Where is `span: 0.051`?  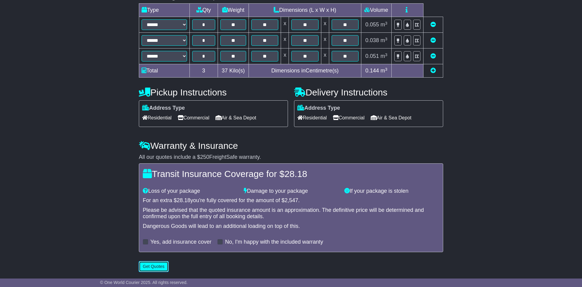
span: 0.051 is located at coordinates (372, 56).